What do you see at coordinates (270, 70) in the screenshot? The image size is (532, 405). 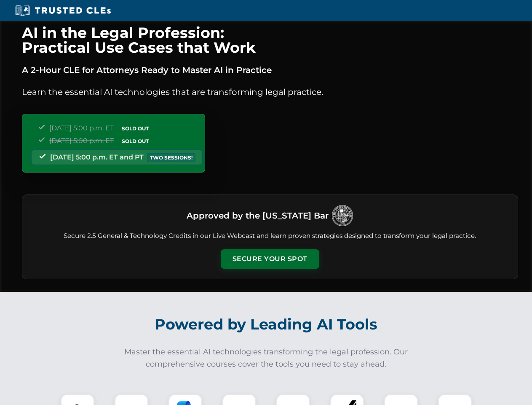 I see `p: A 2-Hour CLE for Attorneys Ready to Master AI in Practice` at bounding box center [270, 70].